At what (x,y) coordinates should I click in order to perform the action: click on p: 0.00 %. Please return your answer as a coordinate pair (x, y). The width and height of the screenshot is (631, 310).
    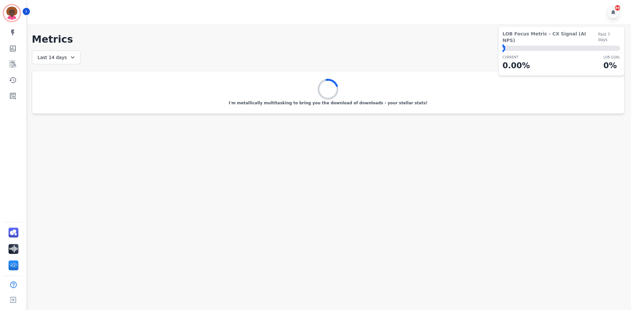
    Looking at the image, I should click on (516, 66).